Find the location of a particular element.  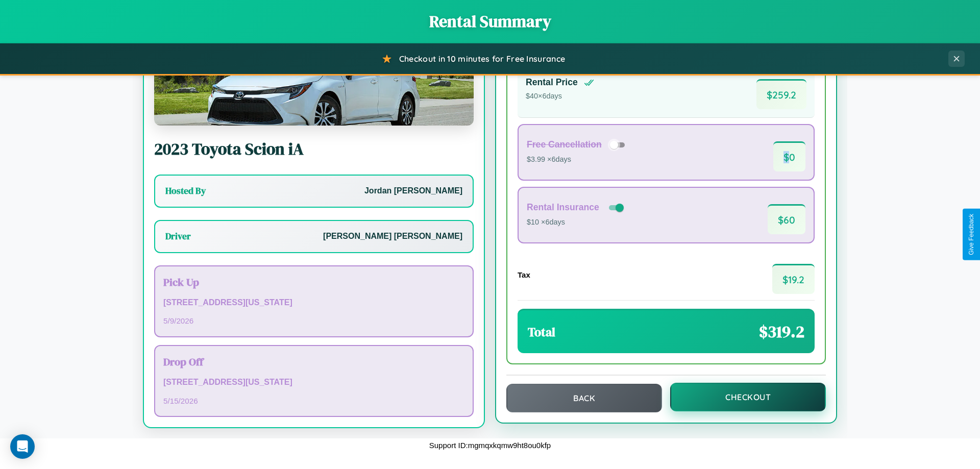

h3: Total is located at coordinates (541, 332).